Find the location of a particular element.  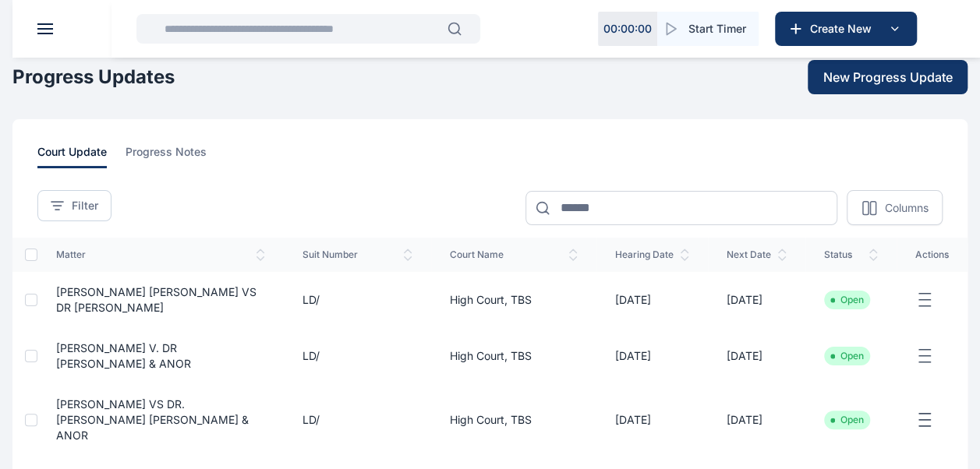

button: Create New is located at coordinates (845, 29).